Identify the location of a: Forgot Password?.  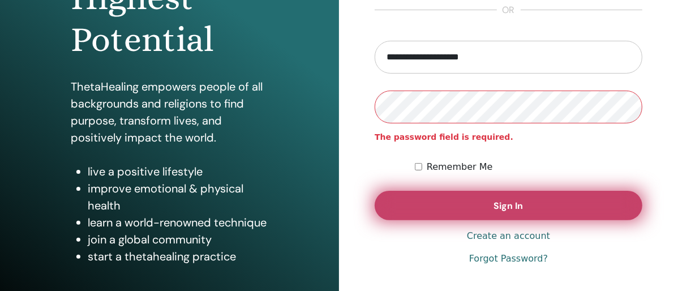
(508, 259).